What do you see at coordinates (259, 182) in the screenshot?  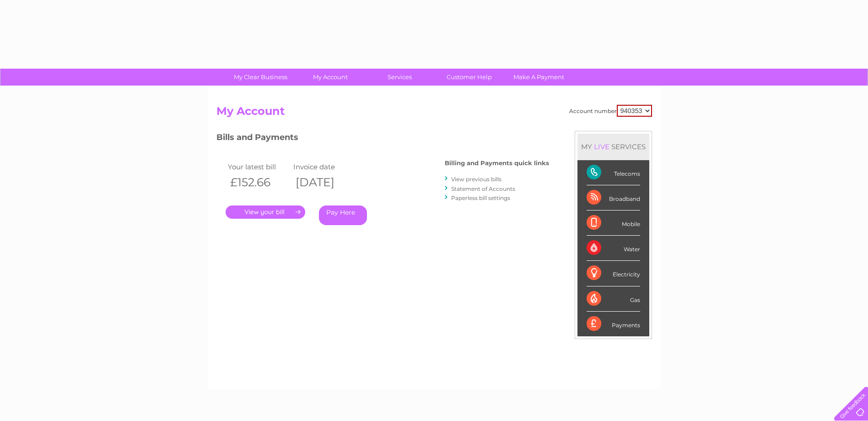 I see `th: £152.66` at bounding box center [259, 182].